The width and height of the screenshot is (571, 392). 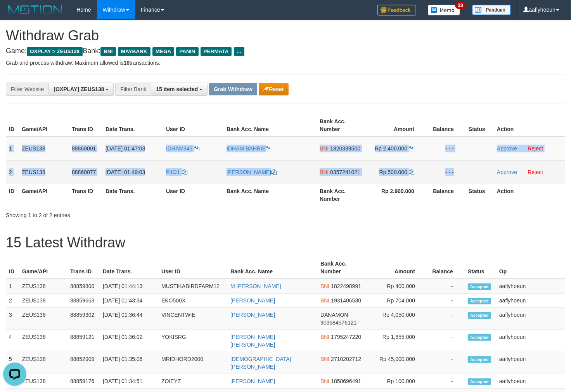 I want to click on td: VINCENTWIE, so click(x=193, y=319).